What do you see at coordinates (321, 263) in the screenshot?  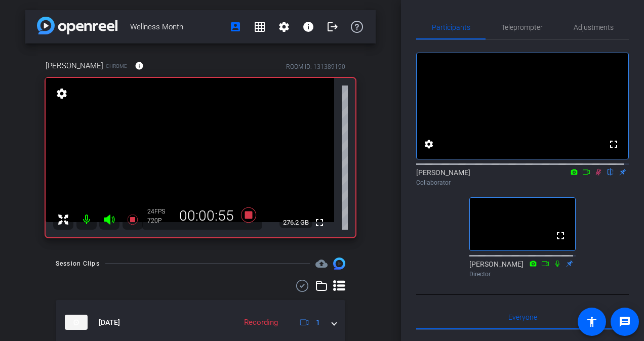 I see `mat-icon: cloud_upload` at bounding box center [321, 263].